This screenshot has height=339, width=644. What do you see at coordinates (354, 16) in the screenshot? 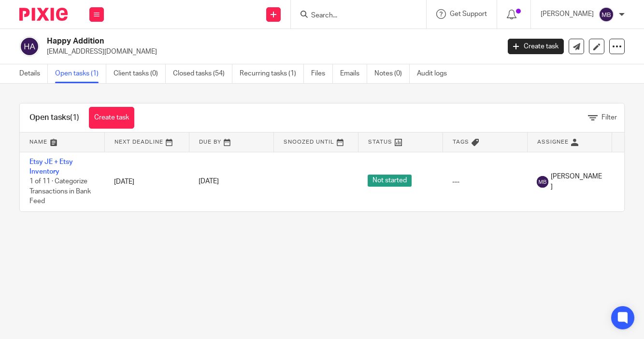
I see `input: Search` at bounding box center [354, 16].